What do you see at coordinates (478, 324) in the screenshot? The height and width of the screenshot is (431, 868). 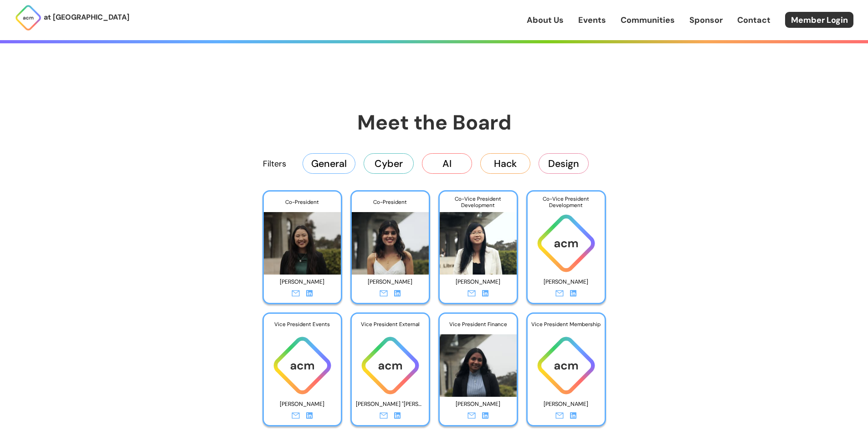 I see `div: Vice President Finance` at bounding box center [478, 324].